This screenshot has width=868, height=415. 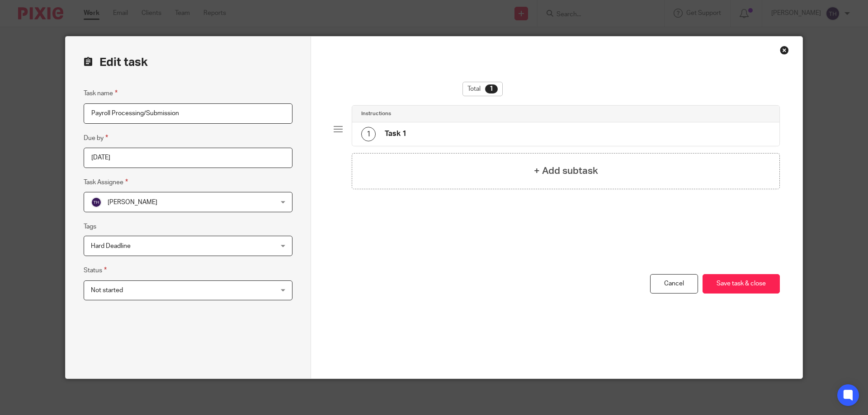 I want to click on label: Status, so click(x=95, y=270).